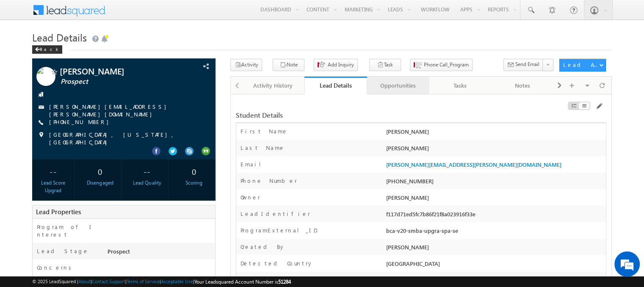 The height and width of the screenshot is (287, 644). What do you see at coordinates (583, 65) in the screenshot?
I see `button: Lead Actions` at bounding box center [583, 65].